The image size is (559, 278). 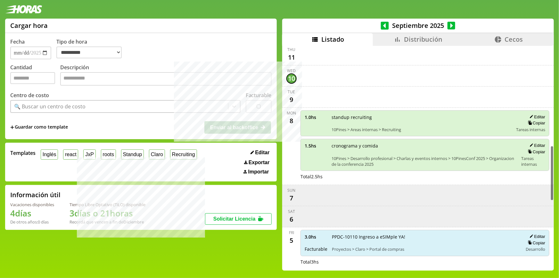 What do you see at coordinates (157, 154) in the screenshot?
I see `button: Claro` at bounding box center [157, 154].